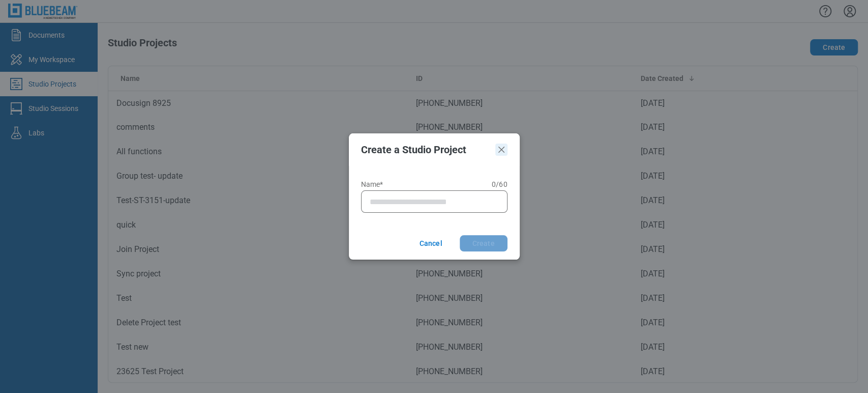 This screenshot has height=393, width=868. I want to click on button: Close, so click(502, 149).